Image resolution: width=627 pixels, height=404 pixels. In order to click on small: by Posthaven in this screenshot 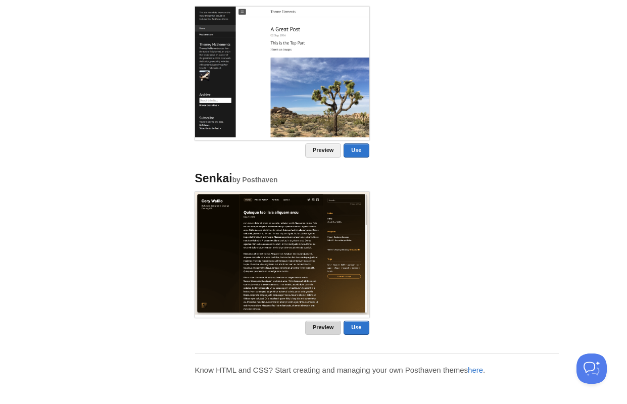, I will do `click(255, 180)`.